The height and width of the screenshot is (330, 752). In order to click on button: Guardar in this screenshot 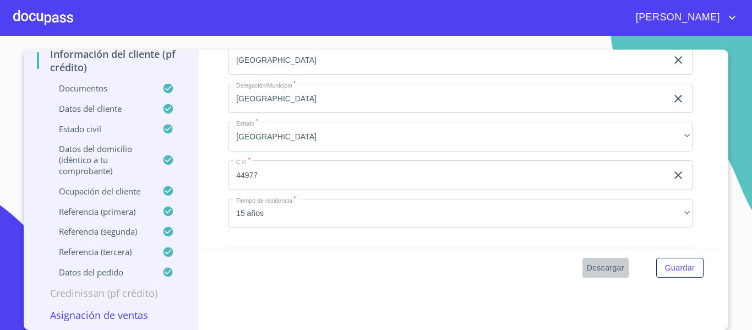, I will do `click(680, 268)`.